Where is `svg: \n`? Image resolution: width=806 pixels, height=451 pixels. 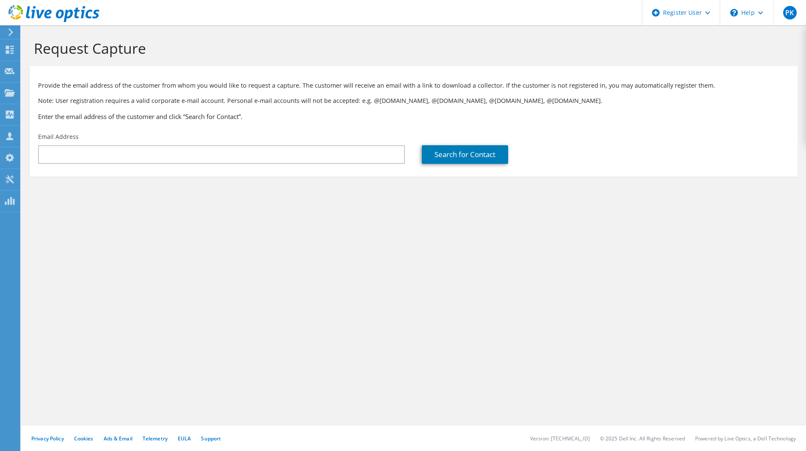
svg: \n is located at coordinates (734, 13).